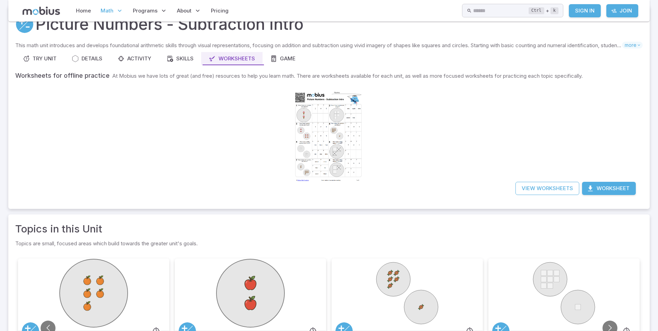 The width and height of the screenshot is (658, 331). Describe the element at coordinates (83, 11) in the screenshot. I see `a: Home` at that location.